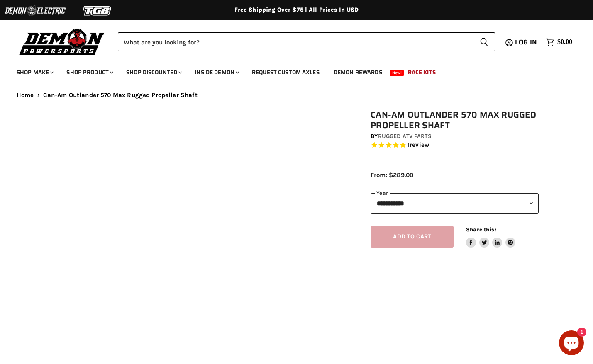 The width and height of the screenshot is (593, 364). I want to click on span: From: $289.00, so click(392, 175).